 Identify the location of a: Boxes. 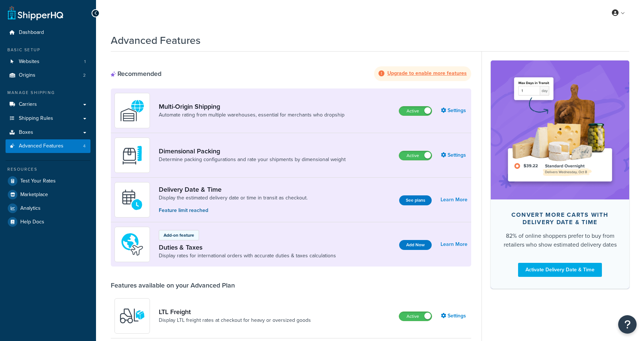
(47, 132).